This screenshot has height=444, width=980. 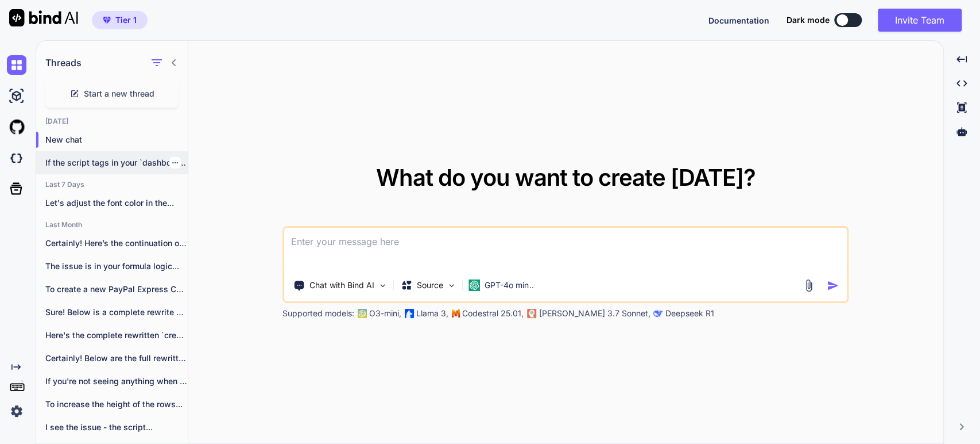 What do you see at coordinates (112, 225) in the screenshot?
I see `h2: Last Month` at bounding box center [112, 225].